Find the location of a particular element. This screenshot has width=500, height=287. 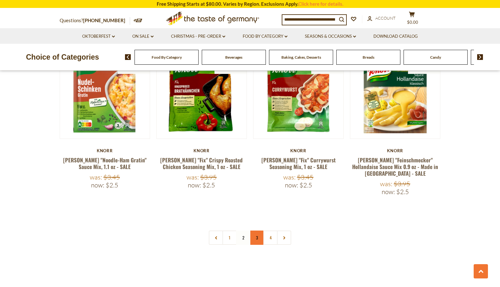

span: $0.00 is located at coordinates (413, 22).